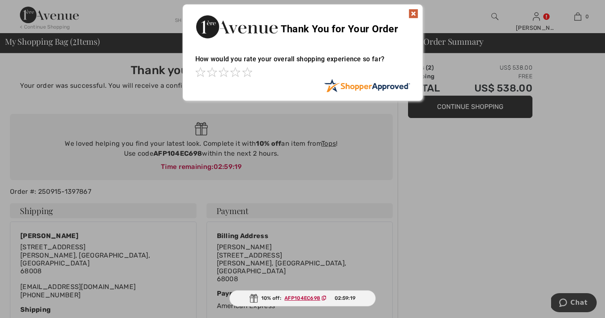 This screenshot has width=605, height=318. Describe the element at coordinates (302, 298) in the screenshot. I see `ins: AFP104EC698` at that location.